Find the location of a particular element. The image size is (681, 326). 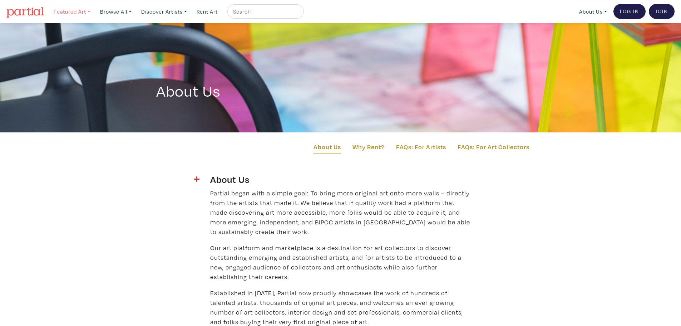

p: Our art platform and marketplace is a destination for art collectors to discover outstanding emer... is located at coordinates (341, 262).